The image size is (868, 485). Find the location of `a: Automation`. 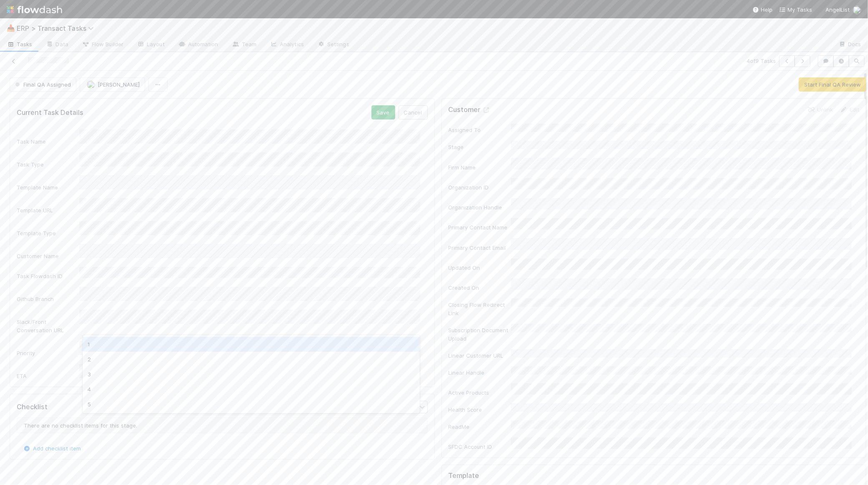

a: Automation is located at coordinates (198, 45).